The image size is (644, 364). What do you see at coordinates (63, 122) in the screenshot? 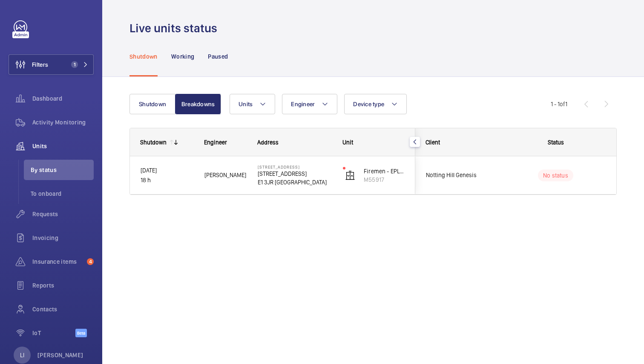
I see `span: Activity Monitoring` at bounding box center [63, 122].